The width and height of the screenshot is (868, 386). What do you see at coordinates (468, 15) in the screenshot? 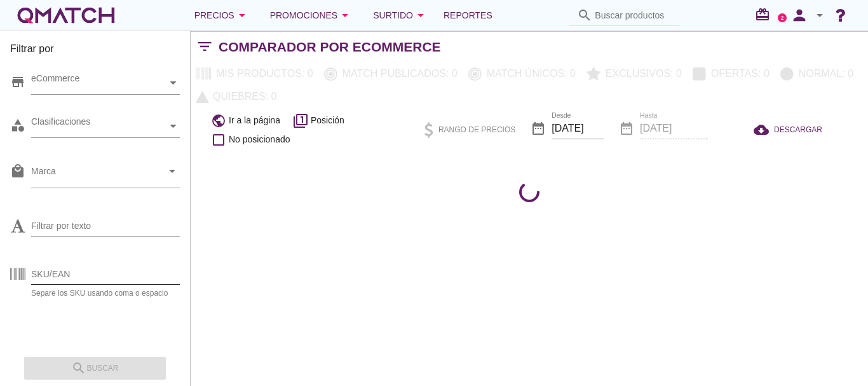
I see `a: Reportes` at bounding box center [468, 15].